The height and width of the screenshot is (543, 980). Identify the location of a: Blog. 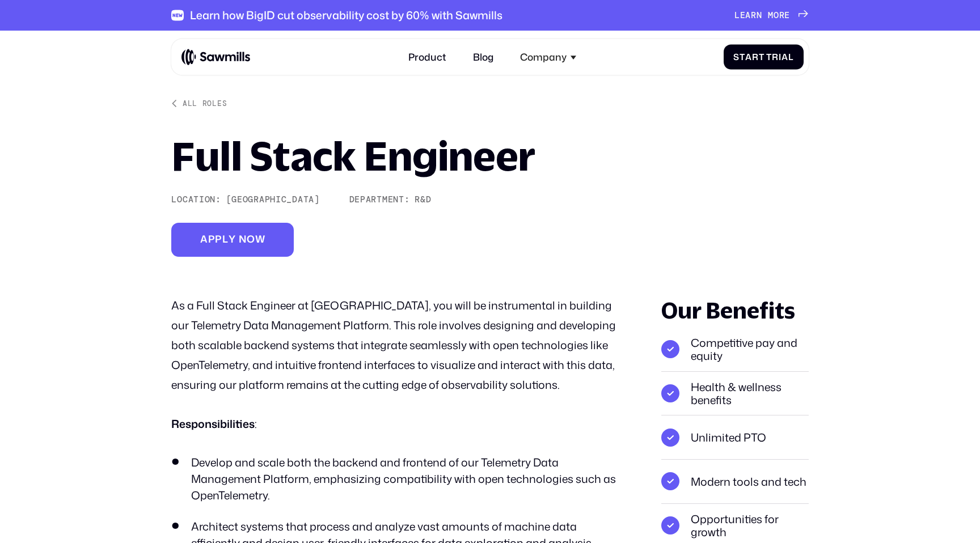
(483, 56).